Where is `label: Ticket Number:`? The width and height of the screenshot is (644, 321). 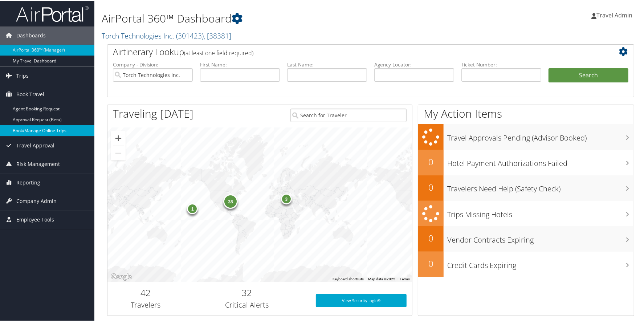 label: Ticket Number: is located at coordinates (501, 64).